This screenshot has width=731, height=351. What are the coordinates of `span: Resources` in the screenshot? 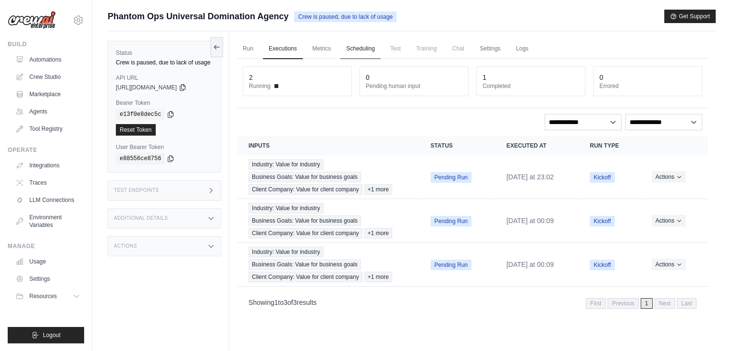 It's located at (43, 296).